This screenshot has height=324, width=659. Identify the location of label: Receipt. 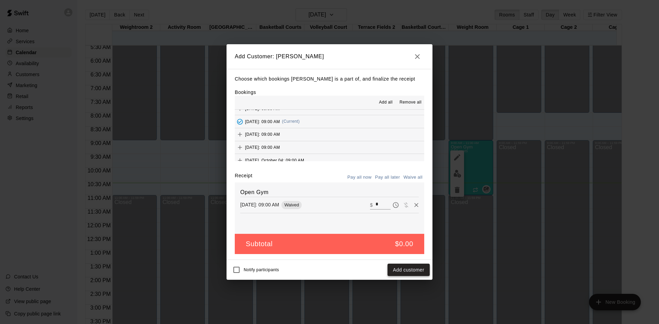
(243, 177).